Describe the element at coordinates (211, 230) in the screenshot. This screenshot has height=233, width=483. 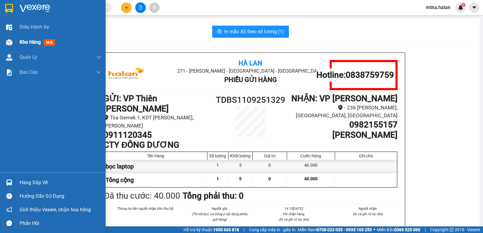
I see `span: Hỗ trợ kỹ thuật:` at that location.